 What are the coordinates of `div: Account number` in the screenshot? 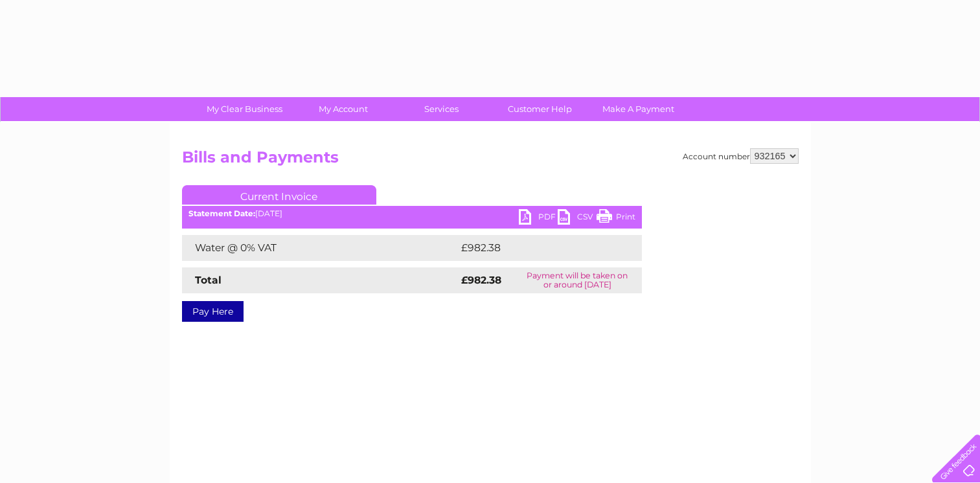 It's located at (740, 156).